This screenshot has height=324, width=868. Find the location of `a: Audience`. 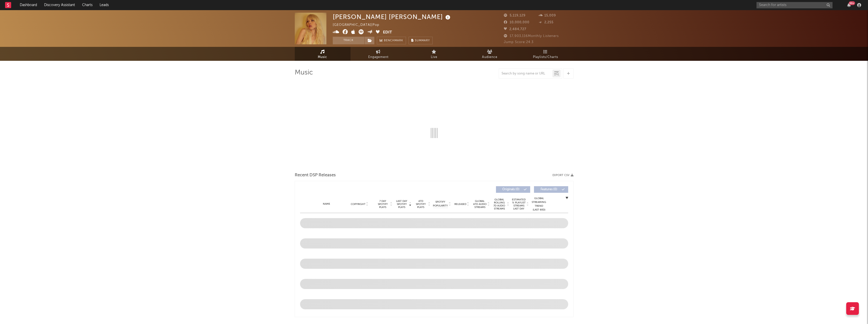

a: Audience is located at coordinates (490, 54).